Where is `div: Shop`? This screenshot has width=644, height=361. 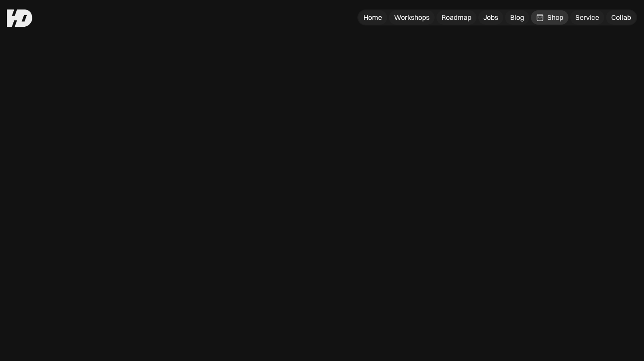 div: Shop is located at coordinates (555, 17).